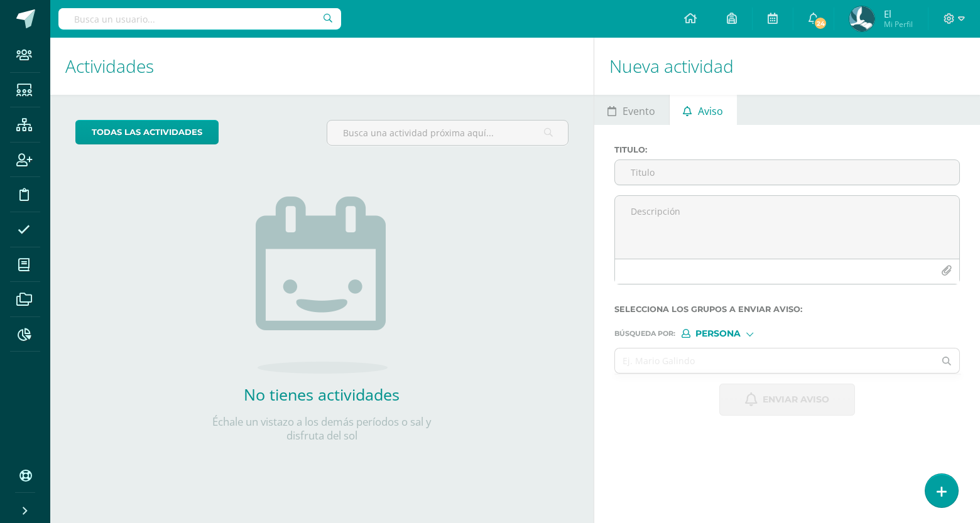 The image size is (980, 523). What do you see at coordinates (787, 149) in the screenshot?
I see `label: Titulo :` at bounding box center [787, 149].